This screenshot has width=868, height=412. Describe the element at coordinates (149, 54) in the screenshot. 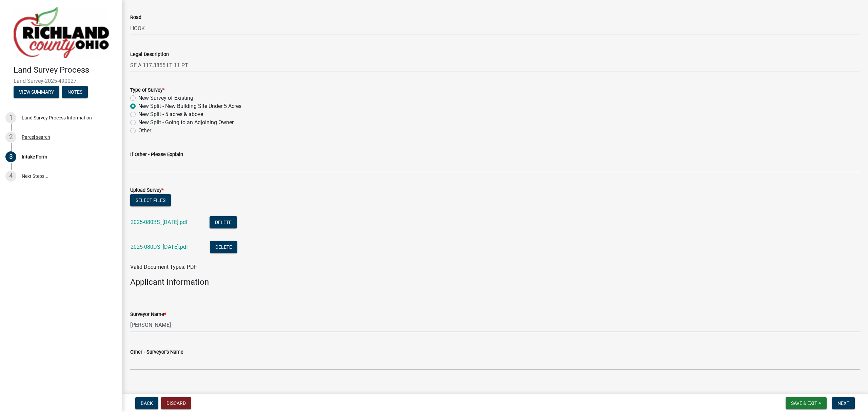

I see `label: Legal Description` at that location.